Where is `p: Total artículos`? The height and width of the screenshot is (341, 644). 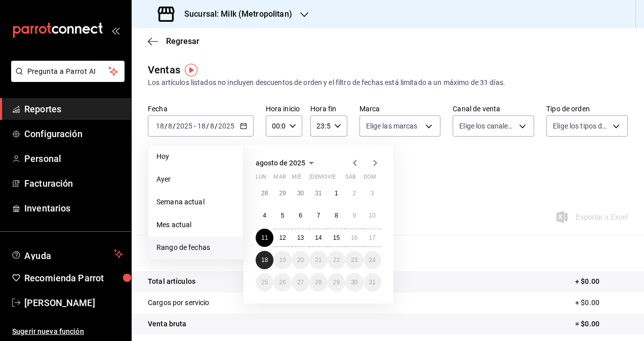 p: Total artículos is located at coordinates (172, 282).